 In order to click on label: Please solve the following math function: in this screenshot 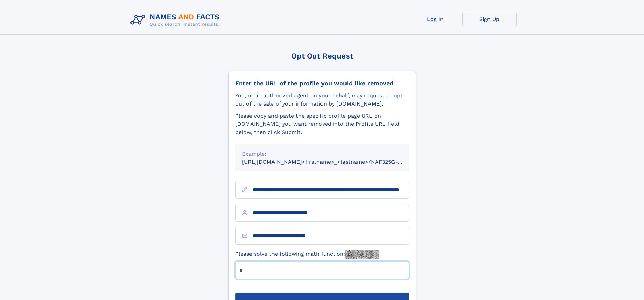, I will do `click(307, 254)`.